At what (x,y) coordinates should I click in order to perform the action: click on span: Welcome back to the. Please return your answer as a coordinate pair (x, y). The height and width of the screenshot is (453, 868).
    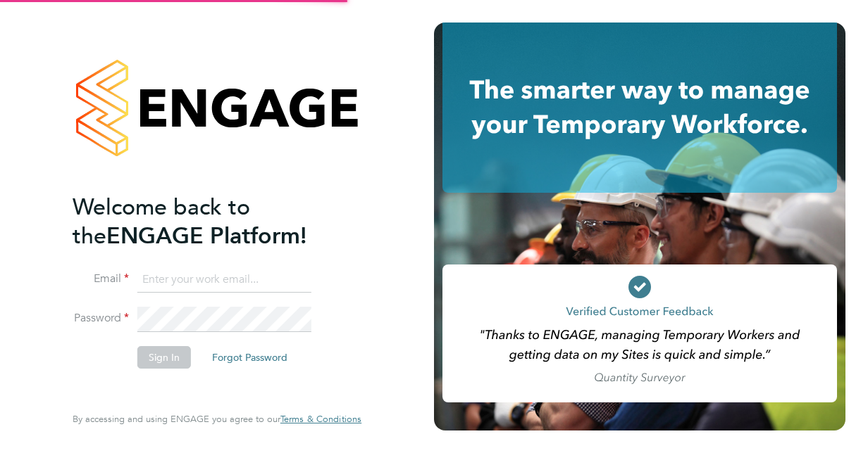
    Looking at the image, I should click on (161, 222).